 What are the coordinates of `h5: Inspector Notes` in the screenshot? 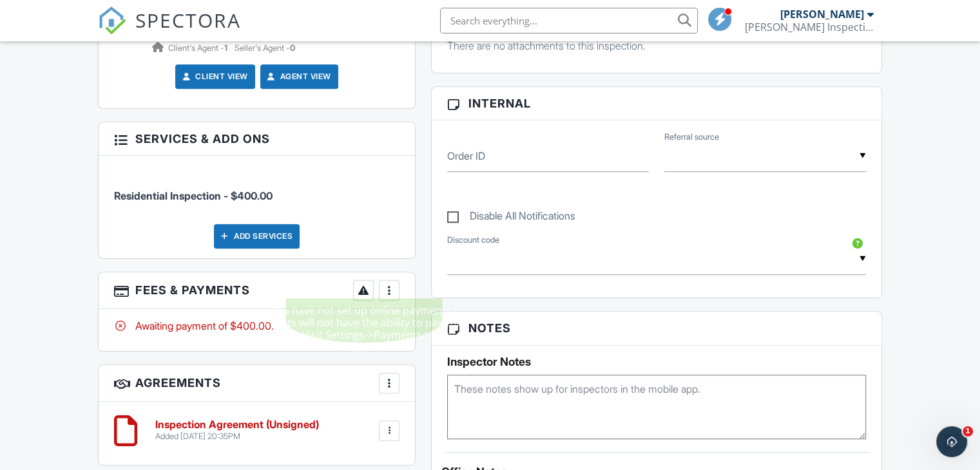 It's located at (656, 362).